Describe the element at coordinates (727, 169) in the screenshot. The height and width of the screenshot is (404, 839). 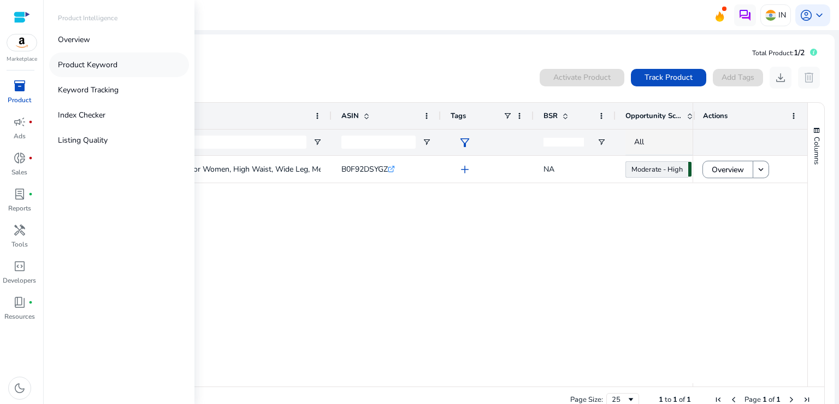
I see `span: Overview` at that location.